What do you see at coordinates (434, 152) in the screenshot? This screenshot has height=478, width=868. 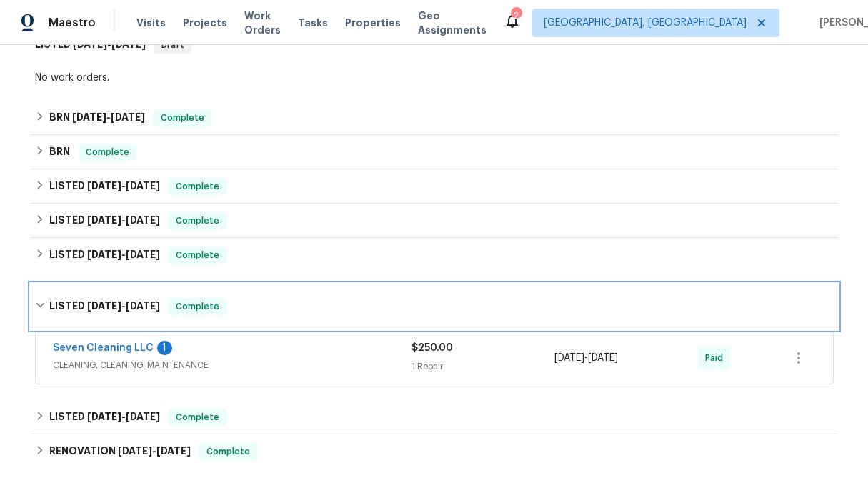 I see `div: BRN Complete` at bounding box center [434, 152].